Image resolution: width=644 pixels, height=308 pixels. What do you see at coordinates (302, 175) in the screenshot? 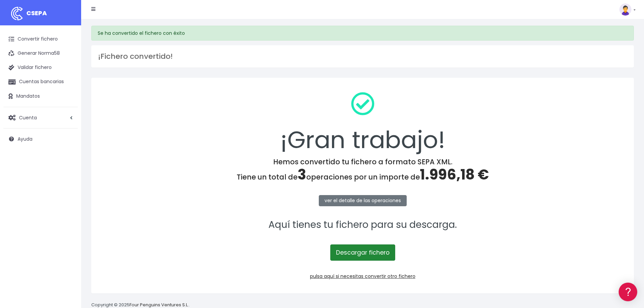
I see `span: 3` at bounding box center [302, 175].